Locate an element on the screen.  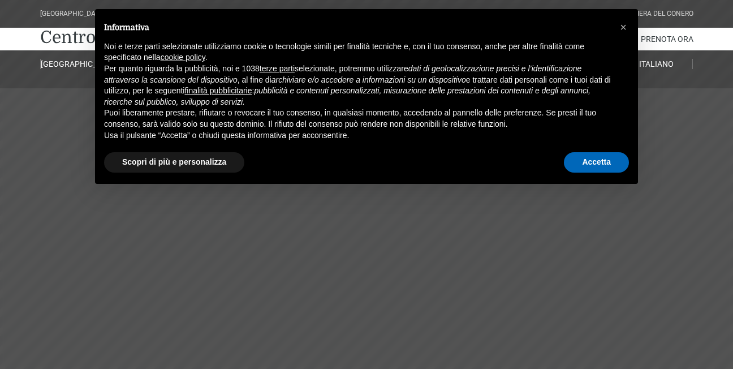
span: Italiano is located at coordinates (656, 64).